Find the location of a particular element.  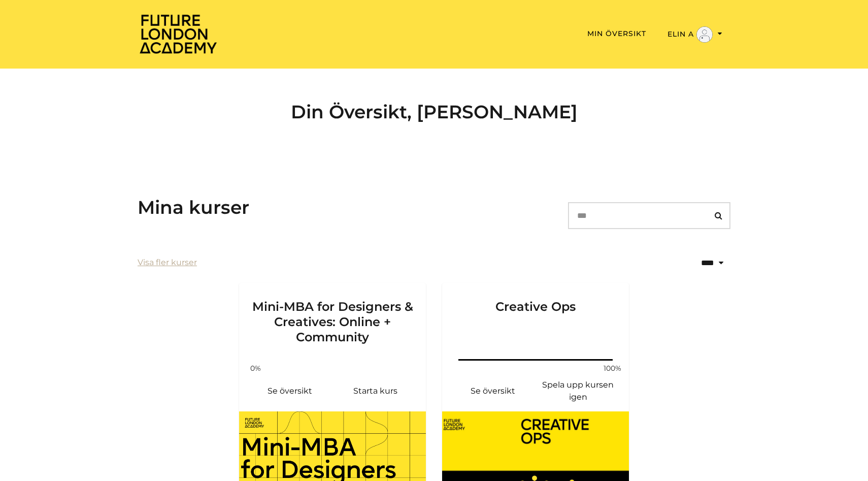

span: 0% is located at coordinates (255, 369).